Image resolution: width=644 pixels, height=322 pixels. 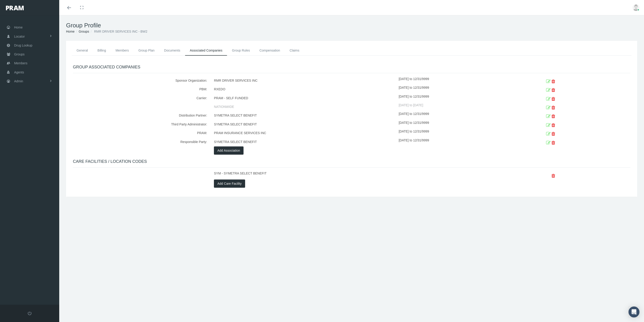 I want to click on div: PBM:, so click(x=140, y=89).